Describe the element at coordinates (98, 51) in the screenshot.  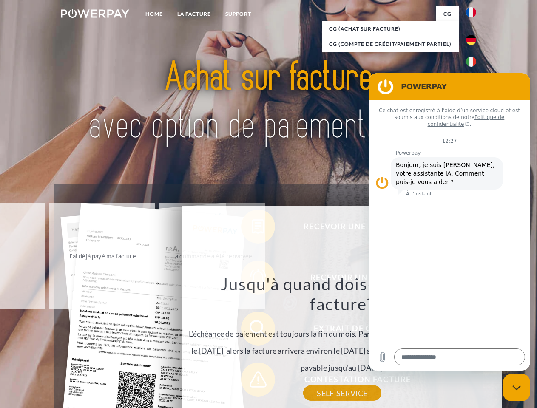
I see `svg: (s’ouvre dans un nouvel onglet)` at that location.